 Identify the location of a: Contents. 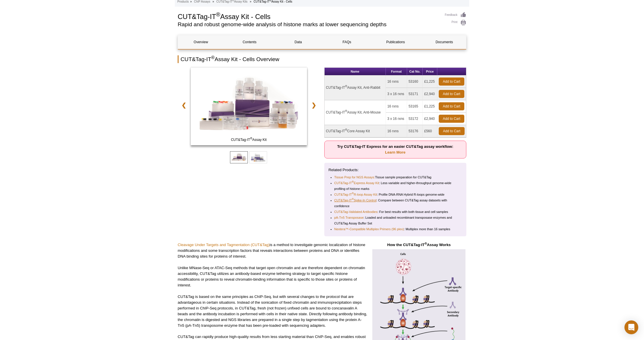
(249, 42).